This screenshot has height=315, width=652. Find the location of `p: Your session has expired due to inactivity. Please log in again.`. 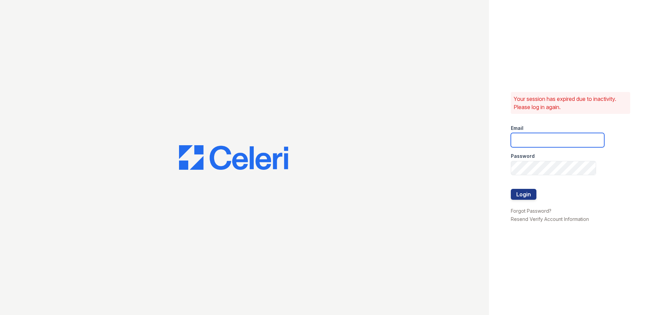

p: Your session has expired due to inactivity. Please log in again. is located at coordinates (570, 103).